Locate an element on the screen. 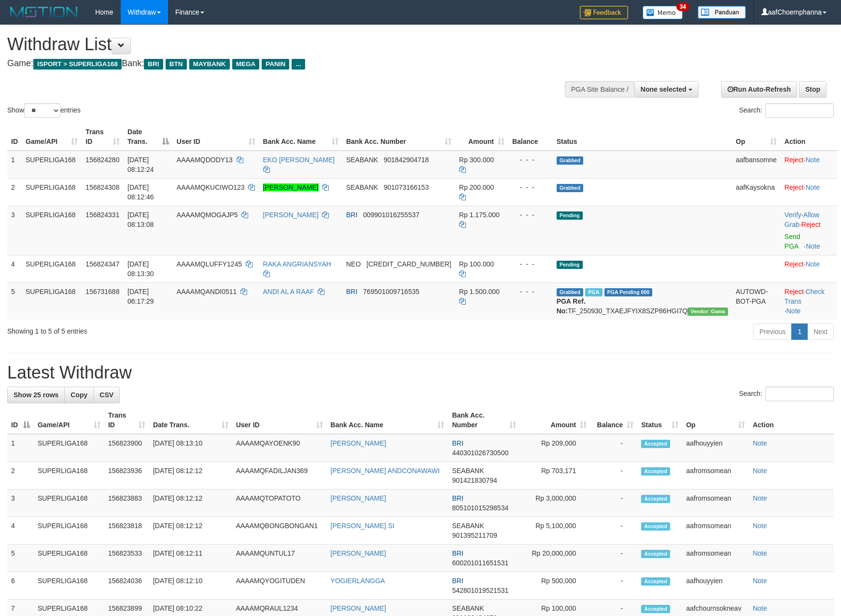 The image size is (841, 616). img: panduan.png is located at coordinates (722, 12).